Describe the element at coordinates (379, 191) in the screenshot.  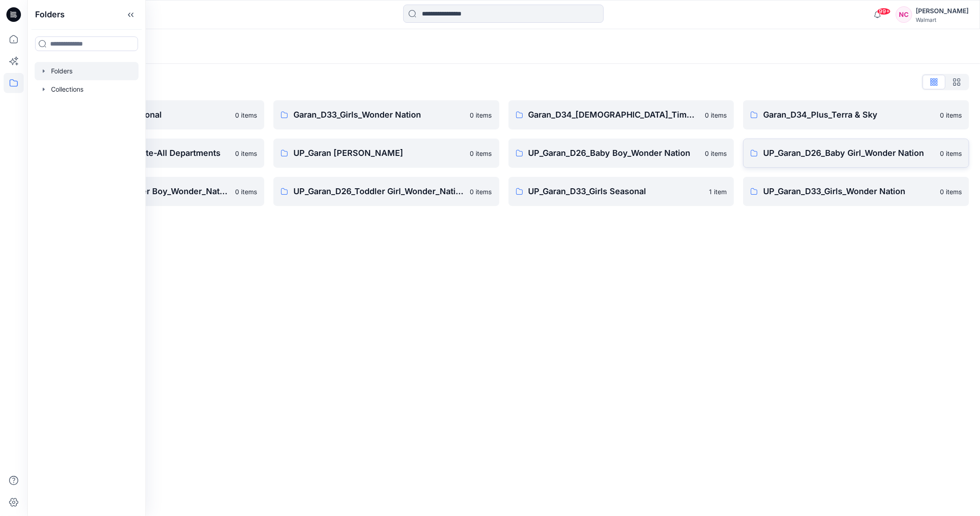
I see `p: UP_Garan_D26_Toddler Girl_Wonder_Nation` at that location.